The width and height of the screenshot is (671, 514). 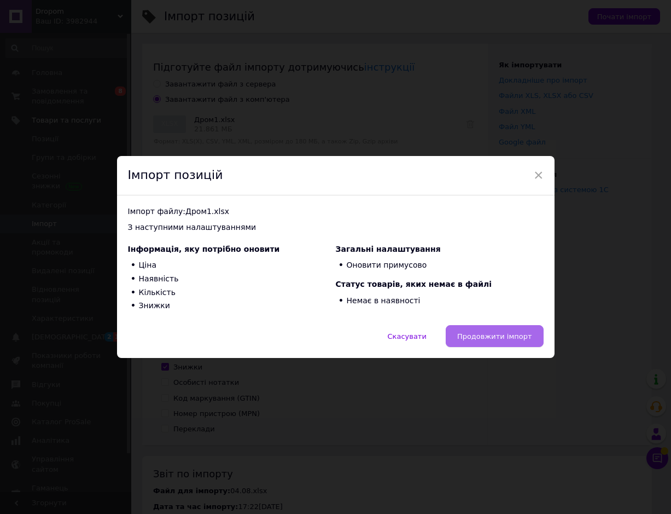 What do you see at coordinates (407, 336) in the screenshot?
I see `button: Скасувати` at bounding box center [407, 336].